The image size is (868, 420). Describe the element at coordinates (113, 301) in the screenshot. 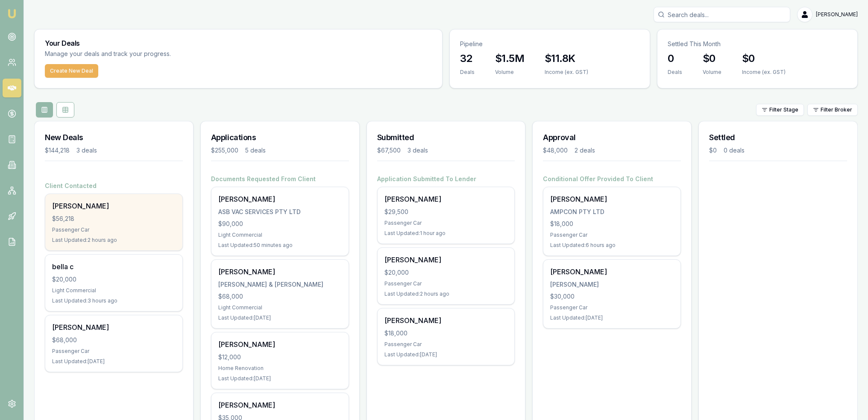

I see `div: Last Updated: 3 hours ago` at that location.